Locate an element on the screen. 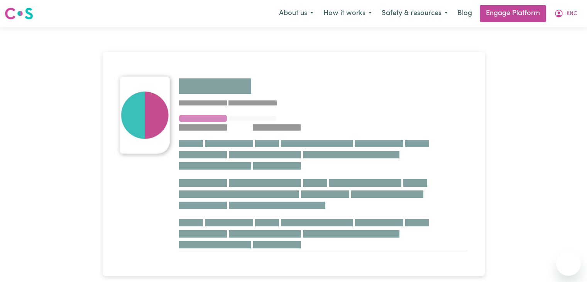  button: How it works is located at coordinates (347, 14).